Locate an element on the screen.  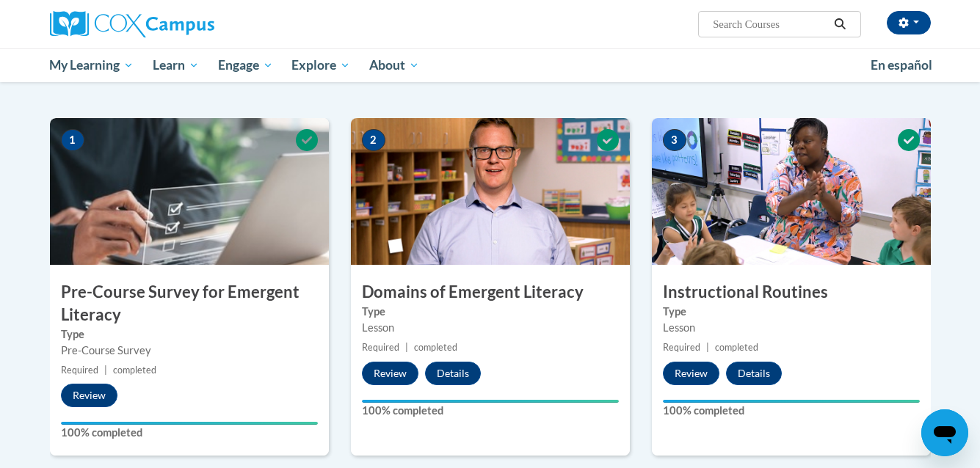
button: Account Settings is located at coordinates (908, 23).